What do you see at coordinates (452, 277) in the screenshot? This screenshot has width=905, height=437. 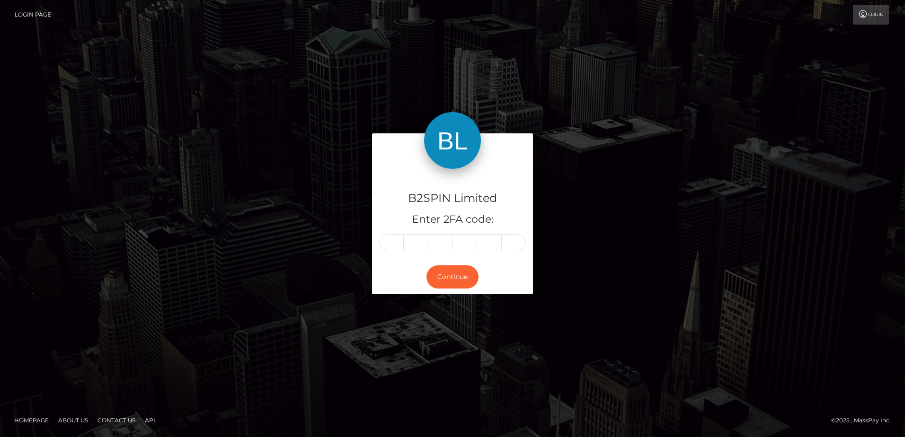 I see `button: Continue` at bounding box center [452, 277].